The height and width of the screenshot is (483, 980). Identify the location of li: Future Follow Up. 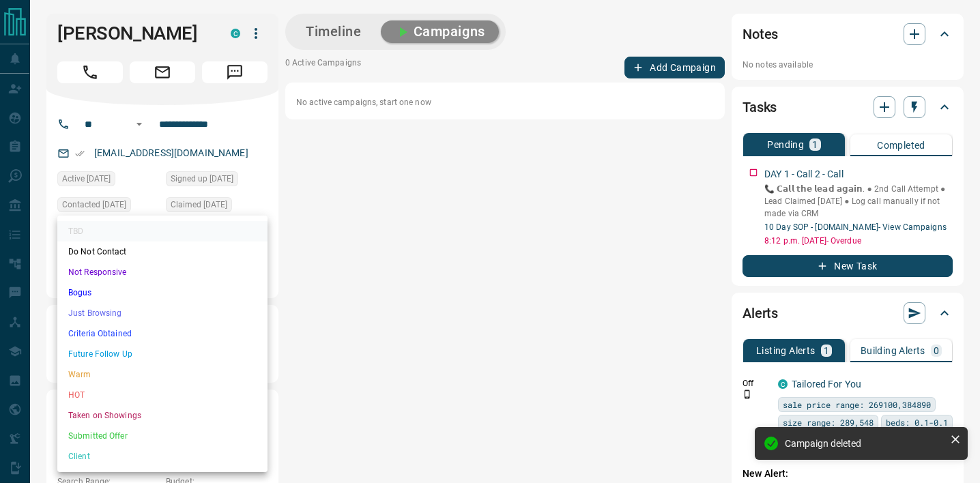
(162, 354).